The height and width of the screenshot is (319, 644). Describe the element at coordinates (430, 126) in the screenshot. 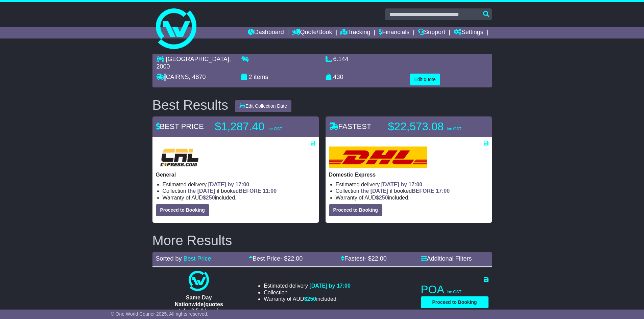

I see `p: $22,573.08` at that location.